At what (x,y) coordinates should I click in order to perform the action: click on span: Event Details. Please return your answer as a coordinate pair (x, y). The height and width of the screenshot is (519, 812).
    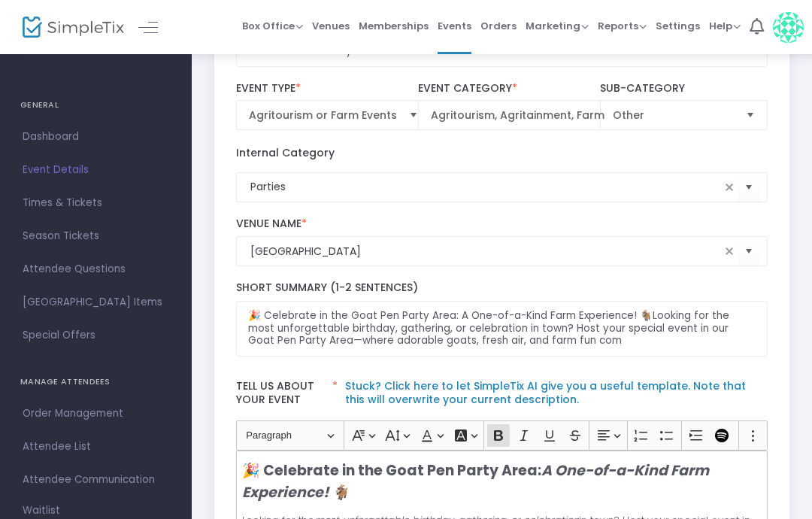
    Looking at the image, I should click on (95, 170).